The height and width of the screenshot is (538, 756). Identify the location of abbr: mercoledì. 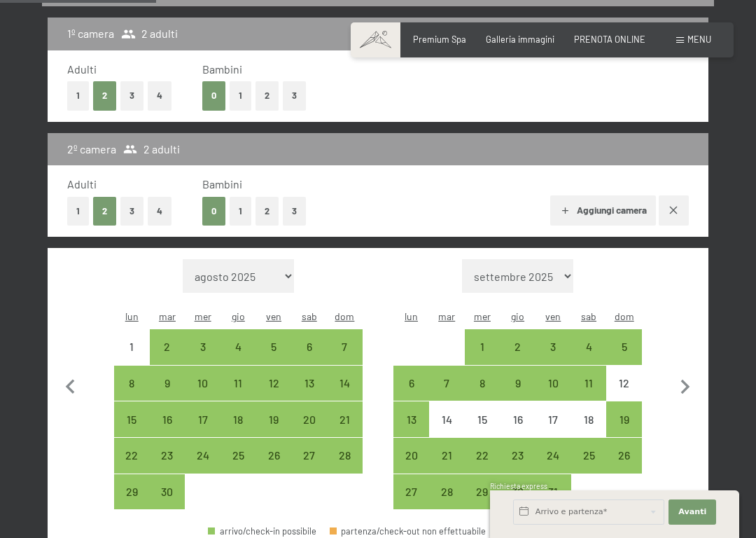
(482, 316).